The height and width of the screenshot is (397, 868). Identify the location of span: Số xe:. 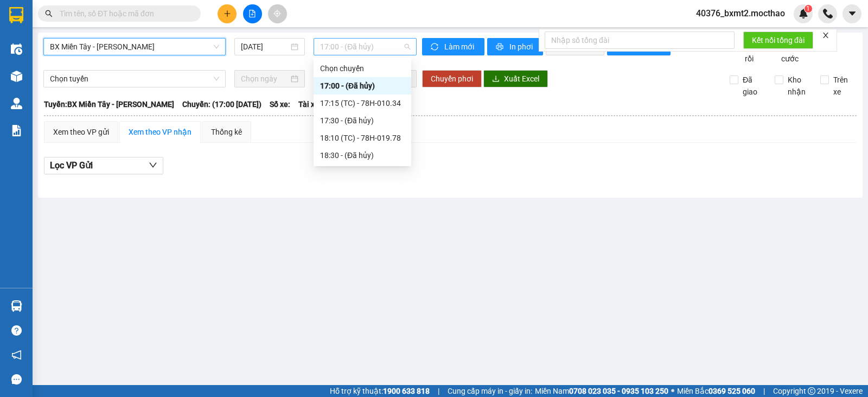
(280, 104).